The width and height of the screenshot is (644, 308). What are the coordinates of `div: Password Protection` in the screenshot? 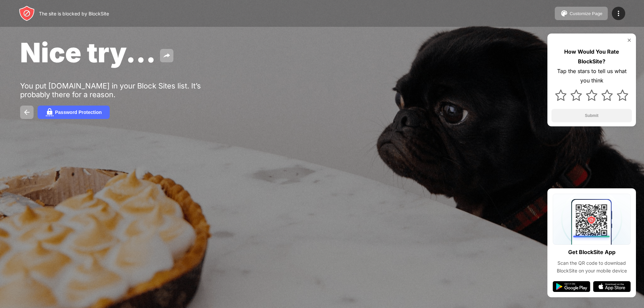 It's located at (78, 112).